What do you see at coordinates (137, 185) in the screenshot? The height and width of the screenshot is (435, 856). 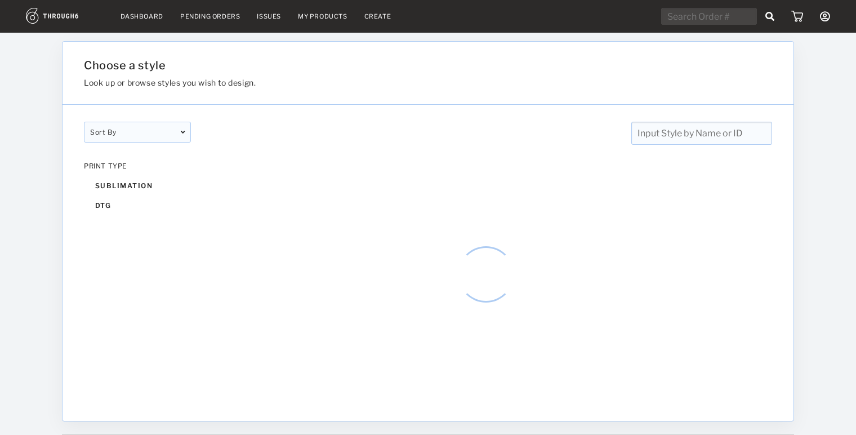 I see `div: sublimation` at bounding box center [137, 185].